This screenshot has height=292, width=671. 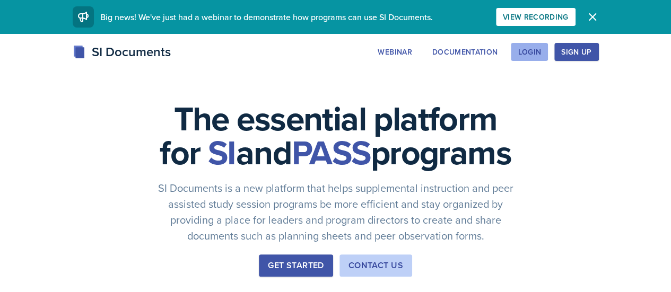 What do you see at coordinates (576, 52) in the screenshot?
I see `button: Sign Up` at bounding box center [576, 52].